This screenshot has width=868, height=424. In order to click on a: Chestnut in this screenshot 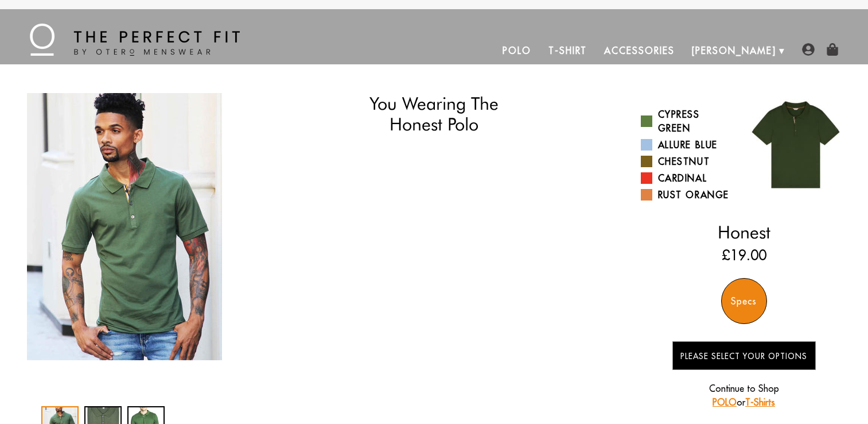, I will do `click(688, 161)`.